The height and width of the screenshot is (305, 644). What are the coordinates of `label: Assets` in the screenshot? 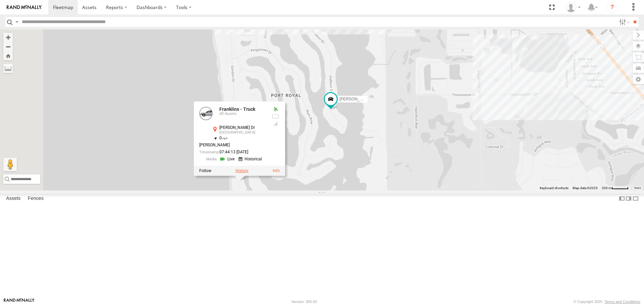 It's located at (13, 199).